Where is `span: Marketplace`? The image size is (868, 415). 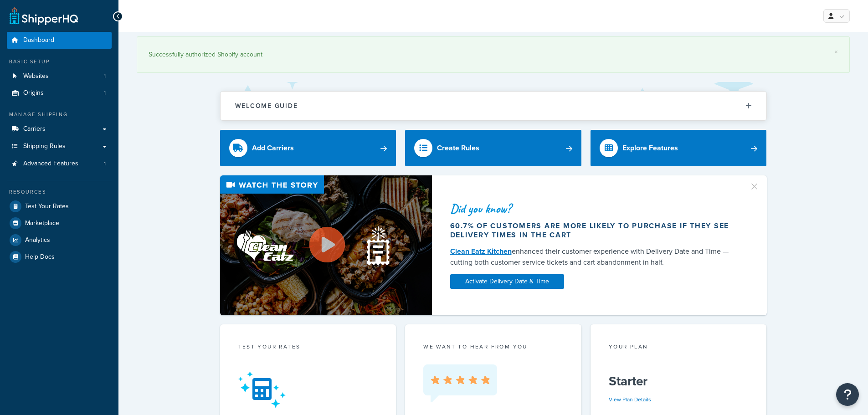 span: Marketplace is located at coordinates (42, 223).